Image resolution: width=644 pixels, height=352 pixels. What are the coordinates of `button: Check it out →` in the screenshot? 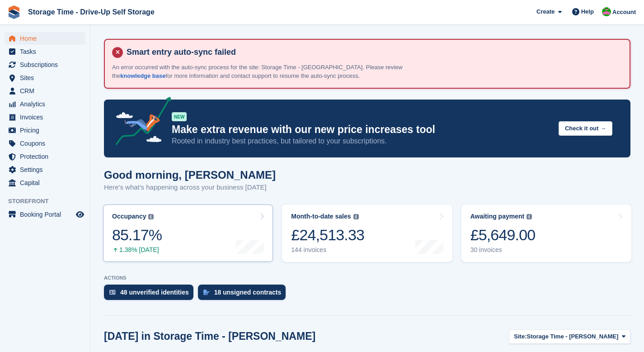 It's located at (585, 128).